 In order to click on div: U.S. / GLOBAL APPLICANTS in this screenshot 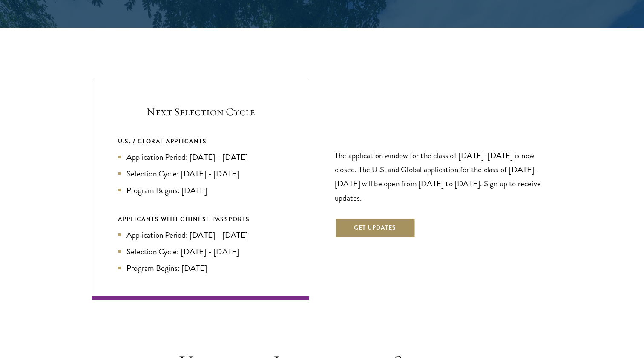, I will do `click(200, 142)`.